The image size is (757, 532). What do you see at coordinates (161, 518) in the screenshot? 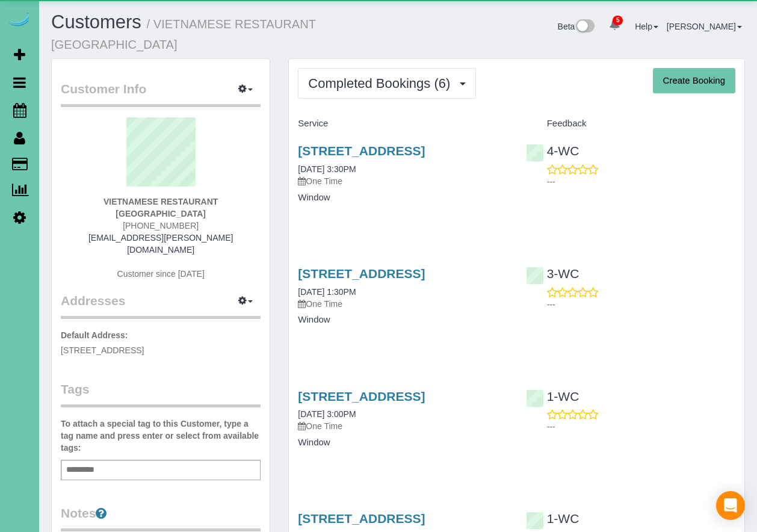
I see `legend: Notes` at bounding box center [161, 518].